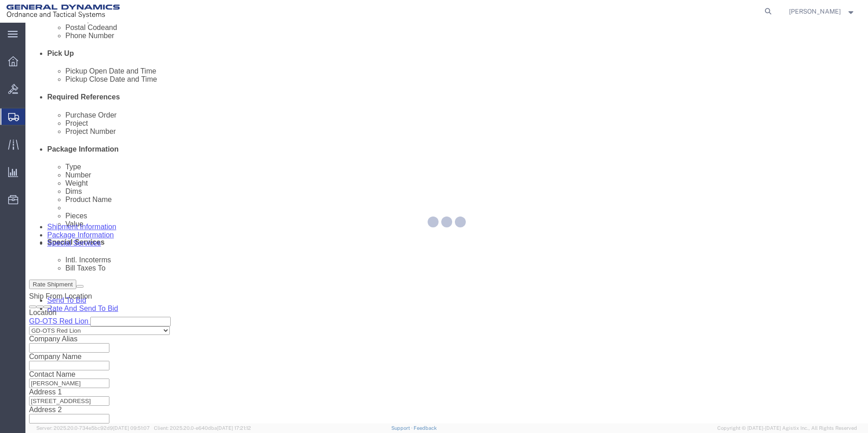  I want to click on span: Kayla Singleton, so click(815, 11).